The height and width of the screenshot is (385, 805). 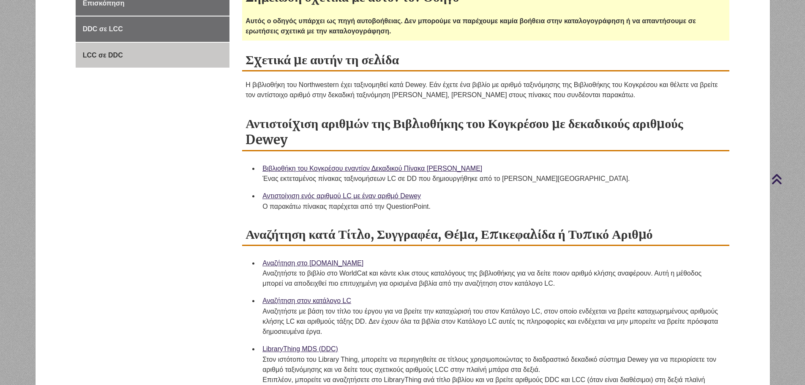 What do you see at coordinates (152, 29) in the screenshot?
I see `a: DDC σε LCC` at bounding box center [152, 29].